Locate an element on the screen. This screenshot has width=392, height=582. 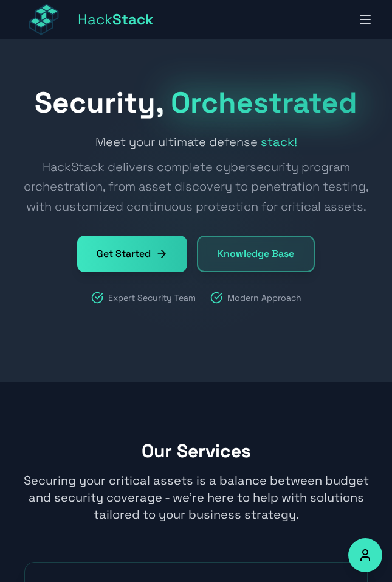
p: Securing your critical assets is a balance between budget and security coverage - we're here to h... is located at coordinates (196, 497).